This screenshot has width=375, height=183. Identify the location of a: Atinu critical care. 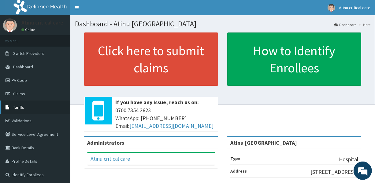
(110, 158).